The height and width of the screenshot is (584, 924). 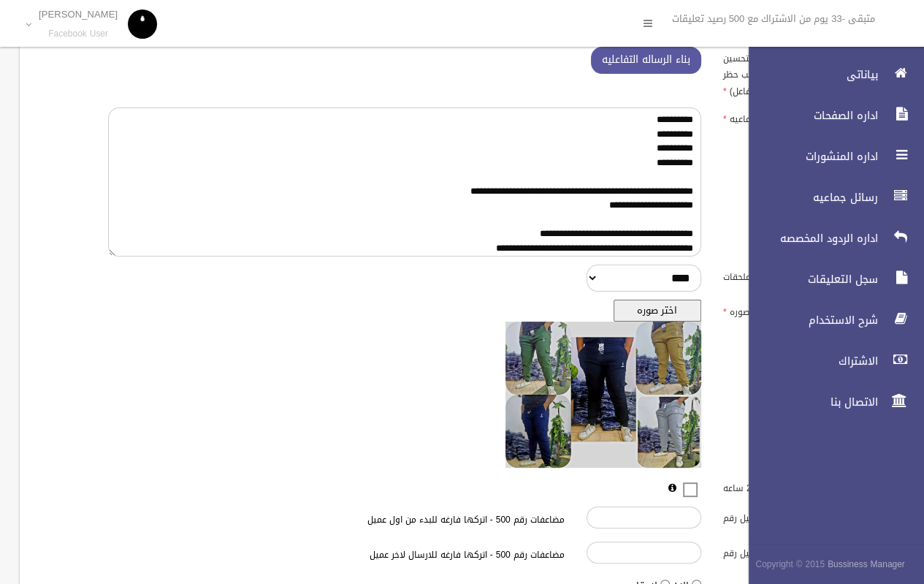 What do you see at coordinates (830, 75) in the screenshot?
I see `a: بياناتى` at bounding box center [830, 75].